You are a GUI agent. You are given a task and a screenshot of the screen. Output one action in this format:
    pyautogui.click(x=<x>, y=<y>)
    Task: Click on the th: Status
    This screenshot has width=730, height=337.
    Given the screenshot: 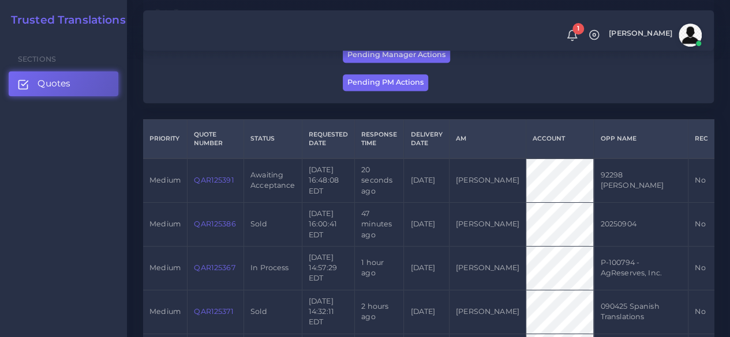 What is the action you would take?
    pyautogui.click(x=272, y=139)
    